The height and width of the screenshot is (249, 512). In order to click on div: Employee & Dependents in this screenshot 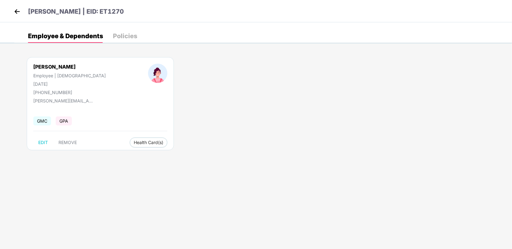, I will do `click(65, 36)`.